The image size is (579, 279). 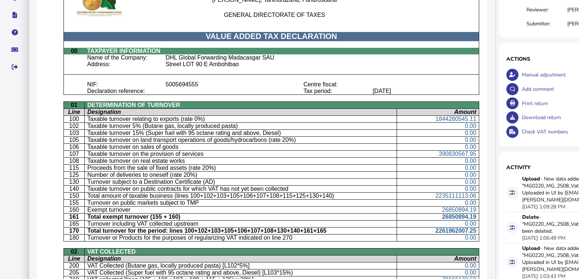 What do you see at coordinates (456, 230) in the screenshot?
I see `span: 2261962007.25` at bounding box center [456, 230].